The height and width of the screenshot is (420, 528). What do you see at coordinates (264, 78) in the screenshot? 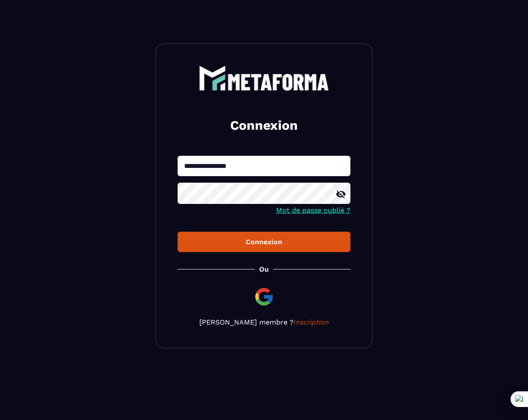
I see `a: logo` at bounding box center [264, 78].